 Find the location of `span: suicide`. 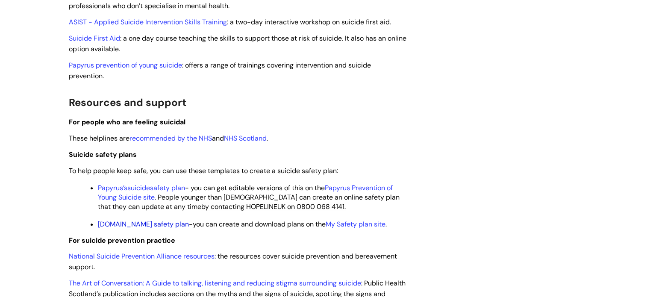

span: suicide is located at coordinates (138, 188).